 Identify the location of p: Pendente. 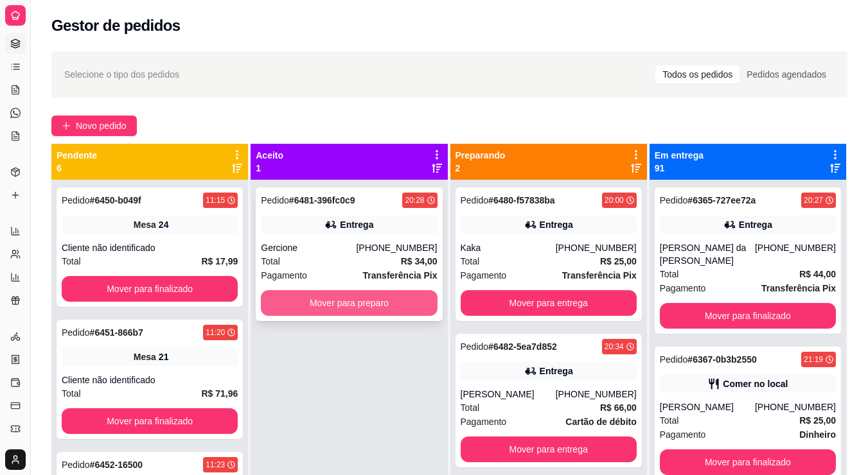
(77, 156).